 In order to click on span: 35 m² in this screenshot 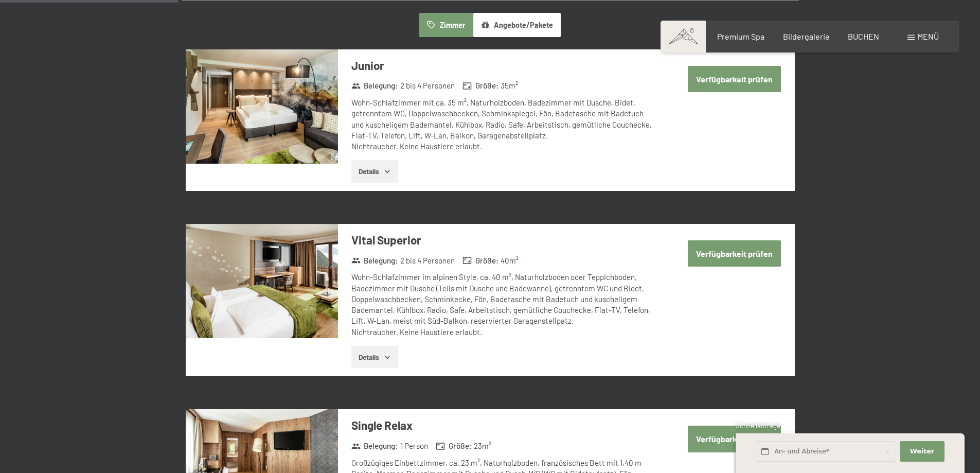, I will do `click(509, 85)`.